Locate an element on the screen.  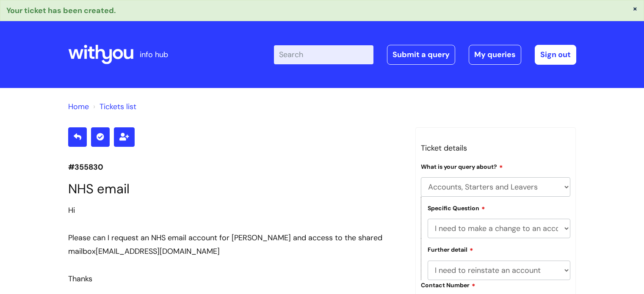
a: Submit a query is located at coordinates (421, 54).